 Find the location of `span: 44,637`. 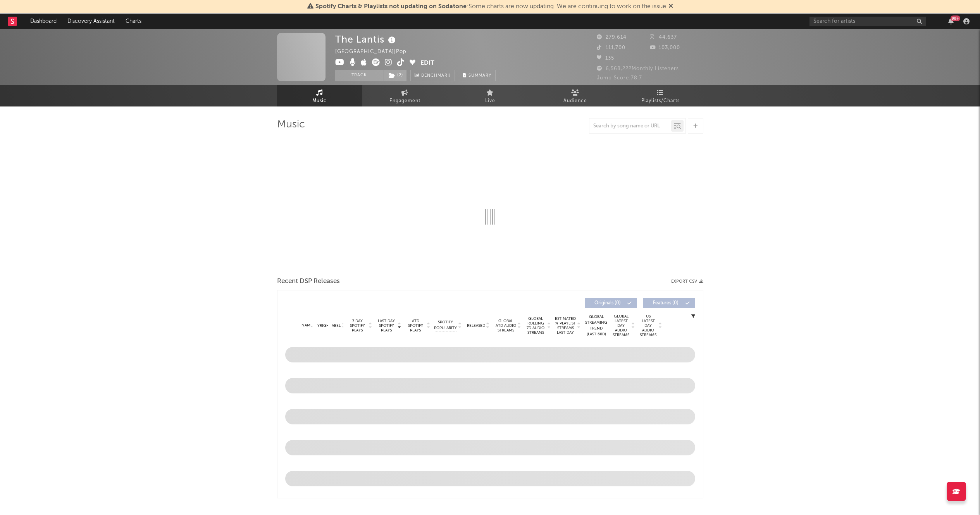

span: 44,637 is located at coordinates (663, 38).